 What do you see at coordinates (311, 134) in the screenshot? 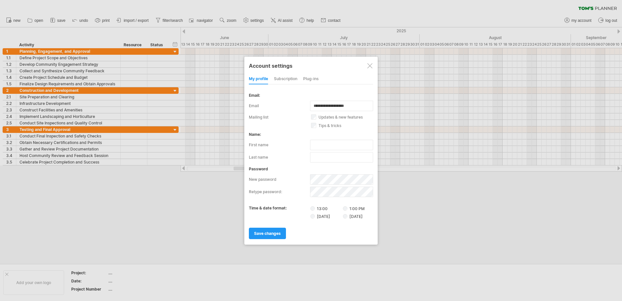
I see `div: name:` at bounding box center [311, 134].